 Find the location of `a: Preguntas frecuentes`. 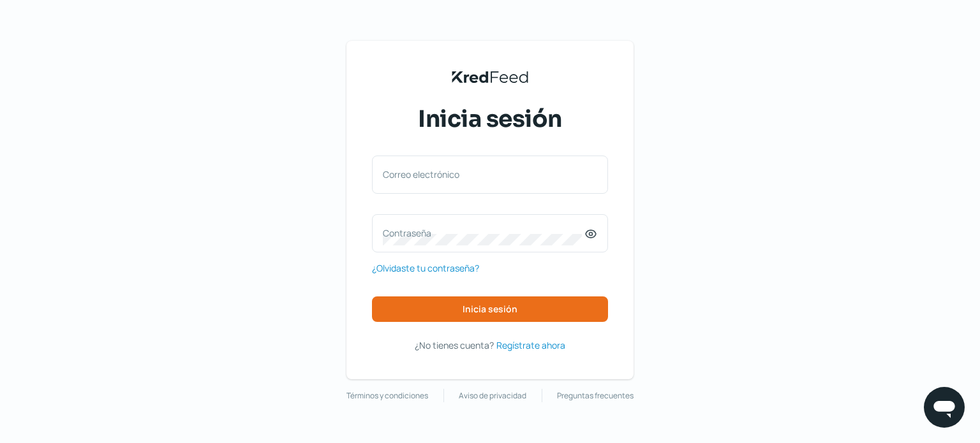

a: Preguntas frecuentes is located at coordinates (595, 396).